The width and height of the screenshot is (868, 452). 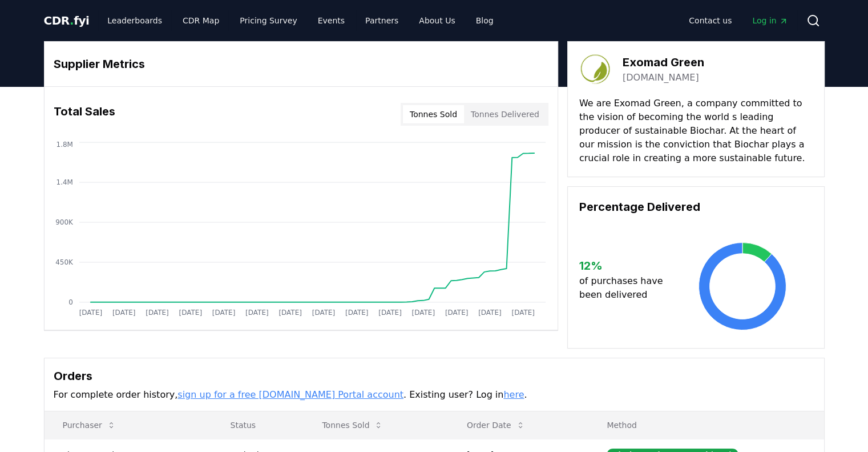 I want to click on span: Log in, so click(x=770, y=21).